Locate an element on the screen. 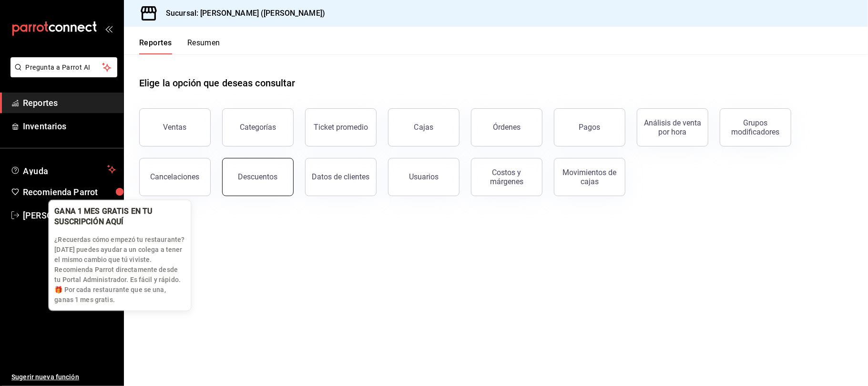 This screenshot has width=868, height=386. div: Grupos modificadores is located at coordinates (755, 127).